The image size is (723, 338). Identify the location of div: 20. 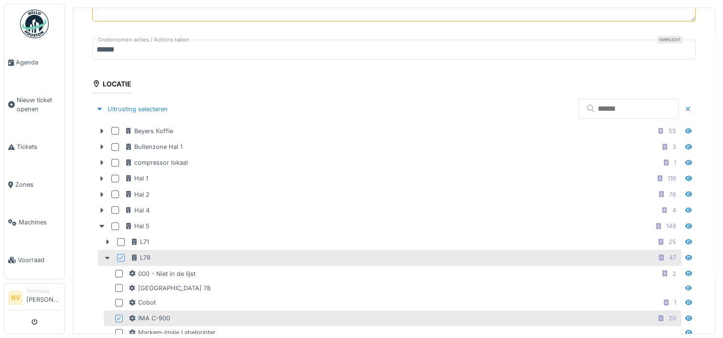
(672, 318).